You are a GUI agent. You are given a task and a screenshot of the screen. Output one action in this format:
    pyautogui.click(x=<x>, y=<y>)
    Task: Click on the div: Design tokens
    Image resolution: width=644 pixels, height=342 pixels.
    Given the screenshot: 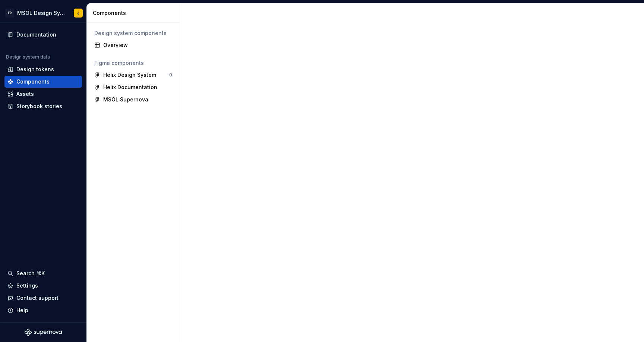 What is the action you would take?
    pyautogui.click(x=35, y=69)
    